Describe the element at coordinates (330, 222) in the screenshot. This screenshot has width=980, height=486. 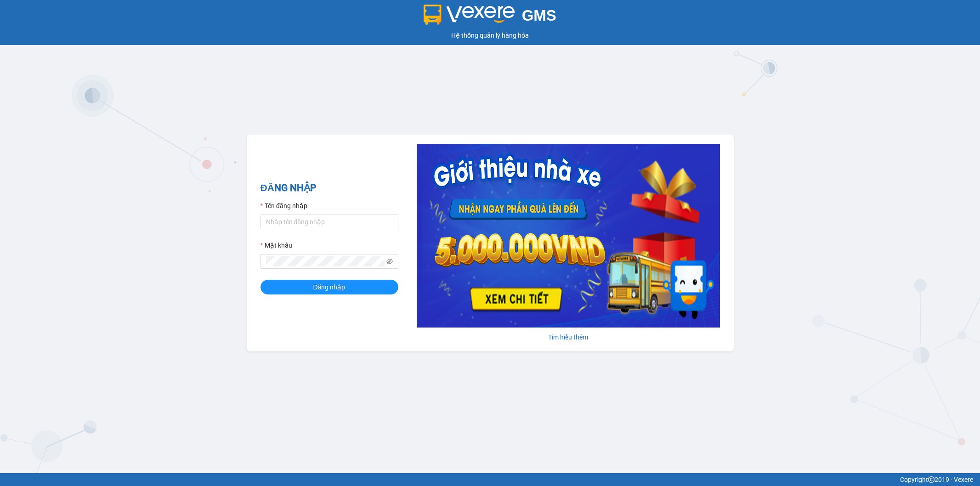
I see `input: Tên đăng nhập` at that location.